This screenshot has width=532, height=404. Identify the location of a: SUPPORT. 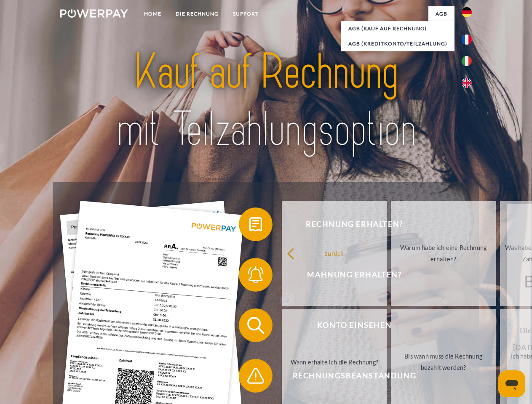
(246, 14).